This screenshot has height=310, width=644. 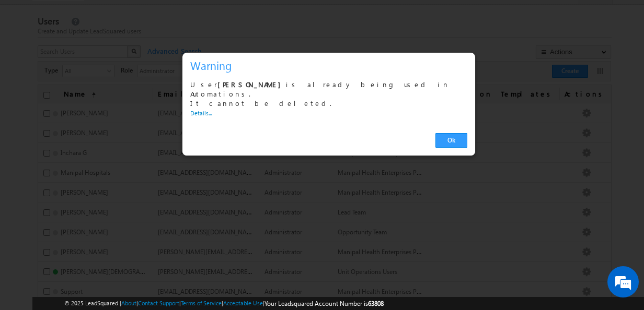 What do you see at coordinates (31, 62) in the screenshot?
I see `img: d_60004797649_company_0_60004797649` at bounding box center [31, 62].